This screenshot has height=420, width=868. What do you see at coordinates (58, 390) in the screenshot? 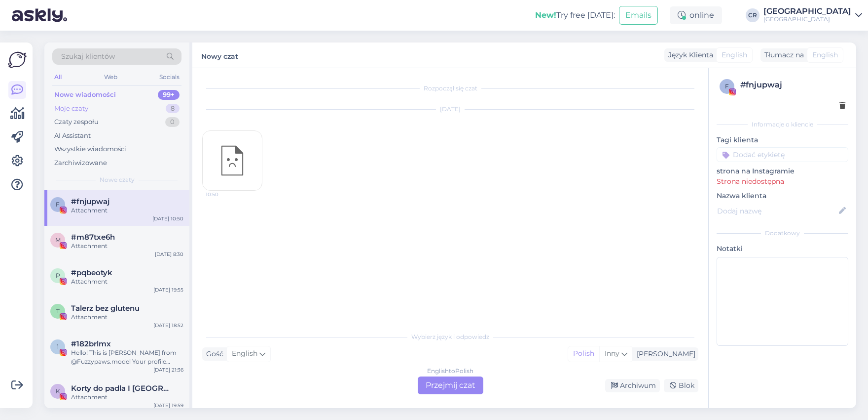
I see `span: K` at bounding box center [58, 390].